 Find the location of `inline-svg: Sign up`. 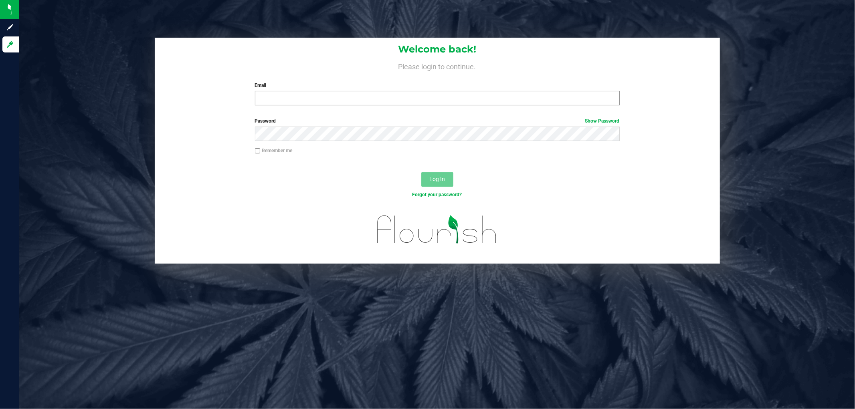

inline-svg: Sign up is located at coordinates (10, 27).